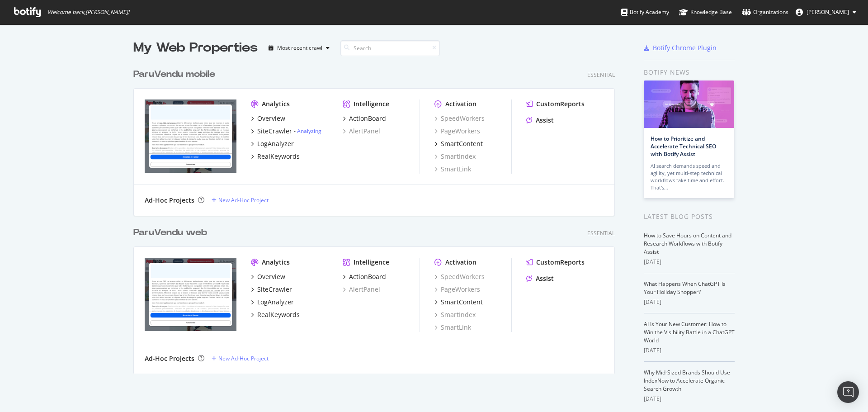 The height and width of the screenshot is (412, 868). I want to click on a: SiteCrawler- Analyzing, so click(286, 131).